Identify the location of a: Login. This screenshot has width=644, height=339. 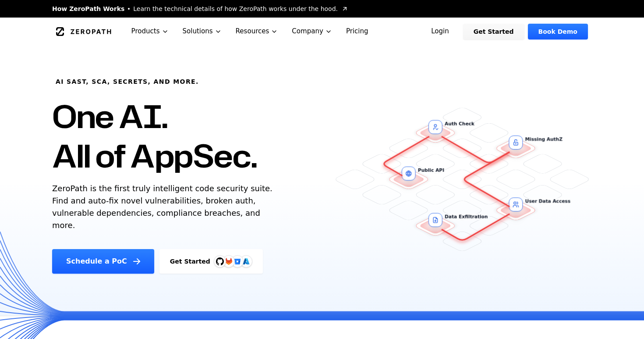
(440, 31).